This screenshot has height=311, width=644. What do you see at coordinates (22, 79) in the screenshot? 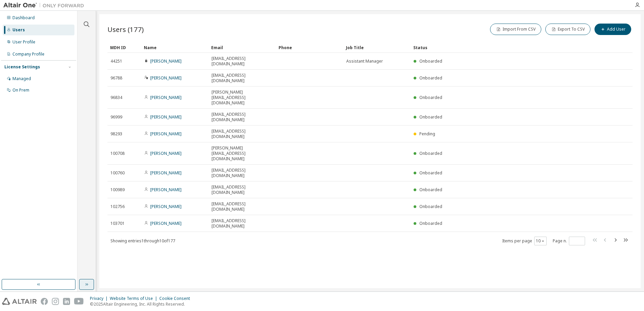
I see `div: Managed` at bounding box center [22, 79].